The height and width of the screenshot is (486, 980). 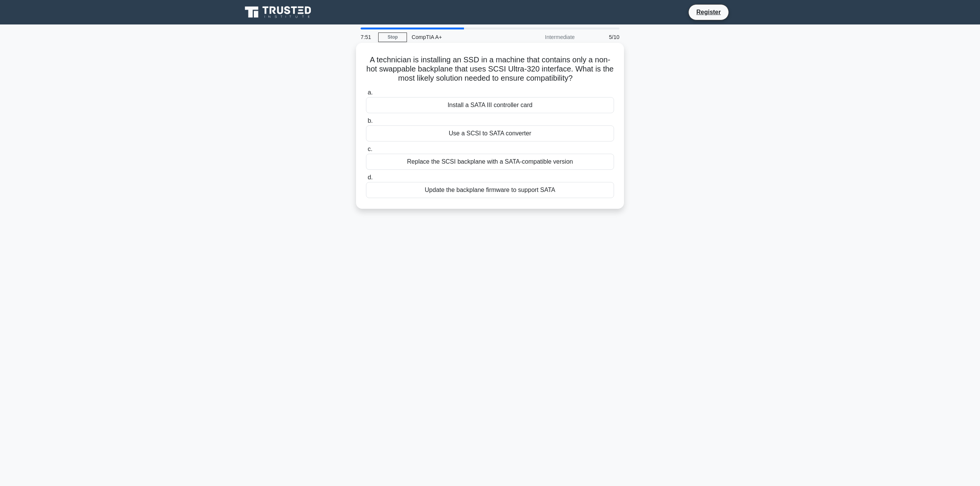 What do you see at coordinates (490, 134) in the screenshot?
I see `div: Use a SCSI to SATA converter` at bounding box center [490, 134].